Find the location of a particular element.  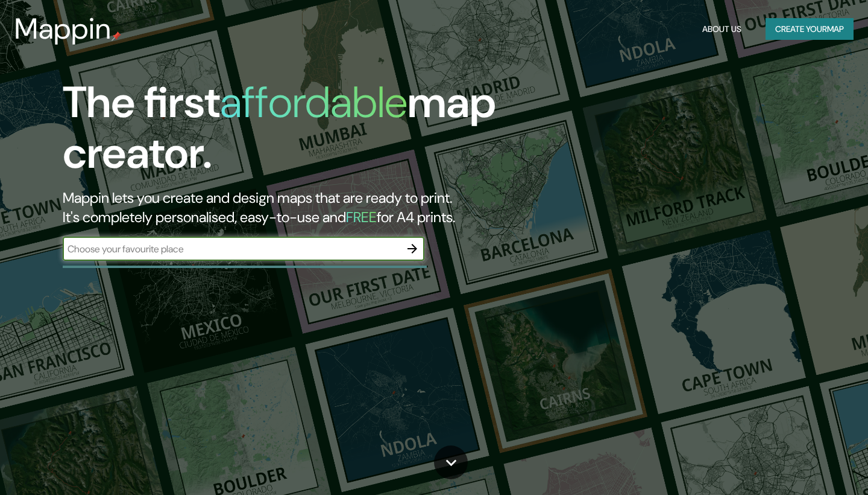

h1: The first map creator. is located at coordinates (280, 132).